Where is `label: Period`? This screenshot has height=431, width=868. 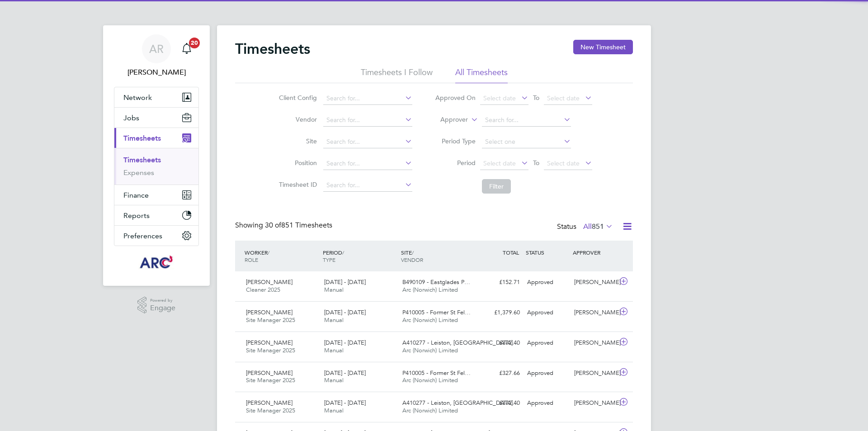 label: Period is located at coordinates (455, 163).